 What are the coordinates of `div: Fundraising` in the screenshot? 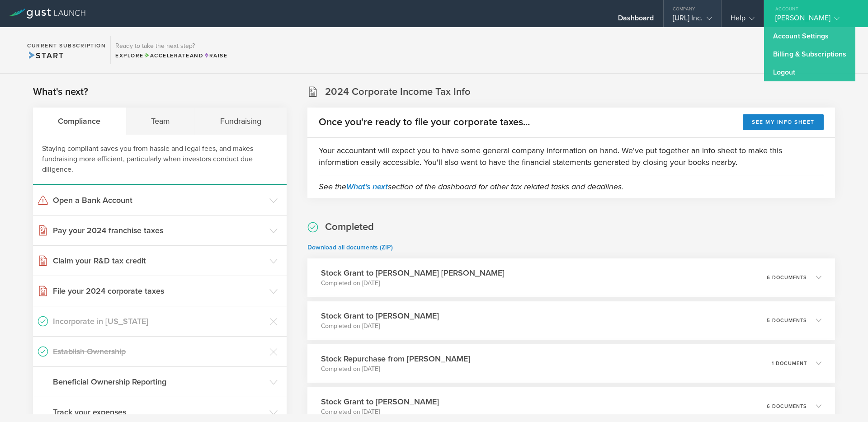 It's located at (241, 121).